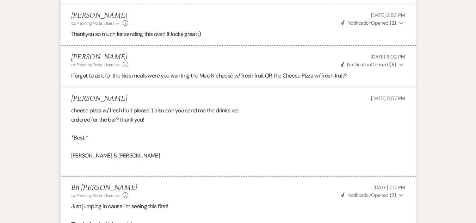  I want to click on p: Just jumping in cause I'm seeing this first!, so click(238, 206).